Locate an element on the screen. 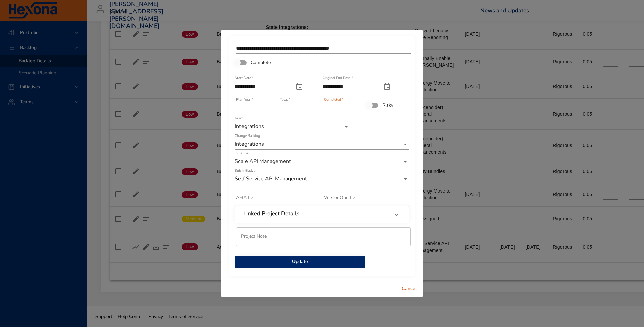 Image resolution: width=644 pixels, height=327 pixels. label: Initiative is located at coordinates (241, 153).